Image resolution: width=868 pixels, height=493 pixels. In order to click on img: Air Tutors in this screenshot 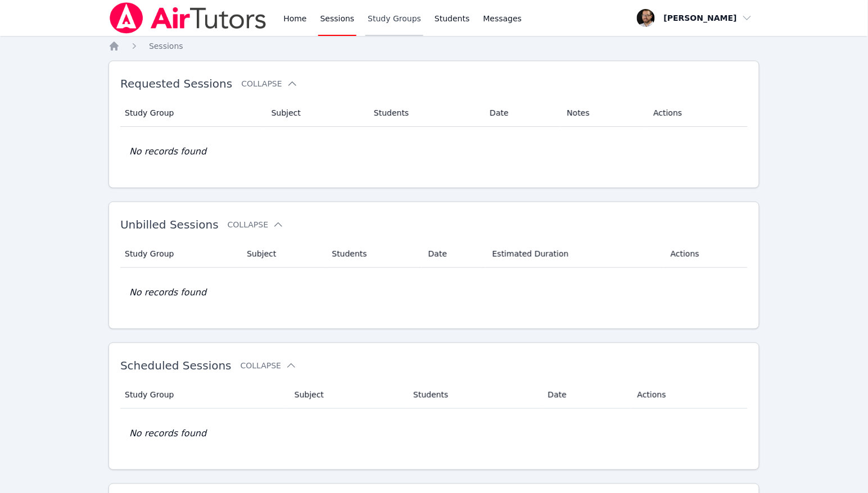, I will do `click(188, 18)`.